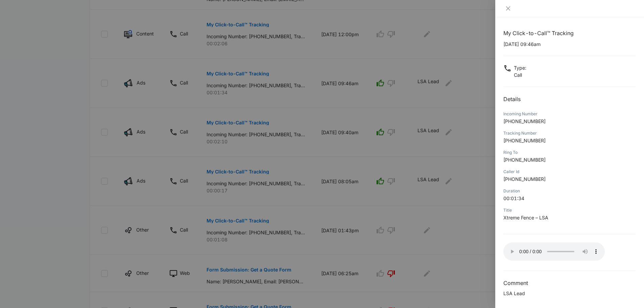 This screenshot has height=308, width=644. I want to click on h1: My Click-to-Call™ Tracking, so click(570, 33).